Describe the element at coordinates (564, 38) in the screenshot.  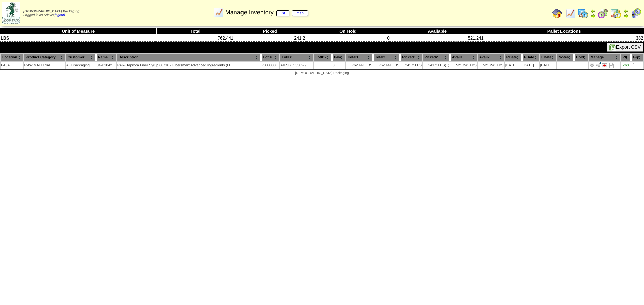
I see `td: 382` at that location.